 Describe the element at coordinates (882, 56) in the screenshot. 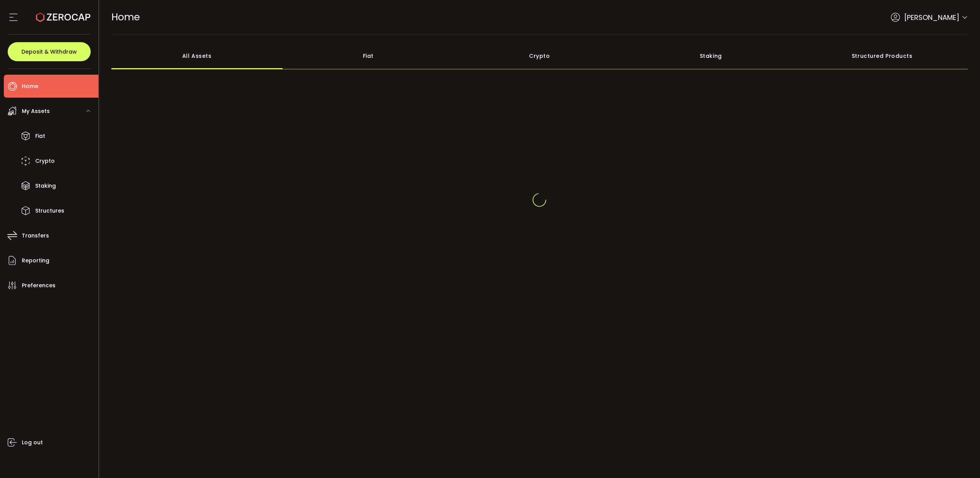

I see `div: Structured Products` at that location.